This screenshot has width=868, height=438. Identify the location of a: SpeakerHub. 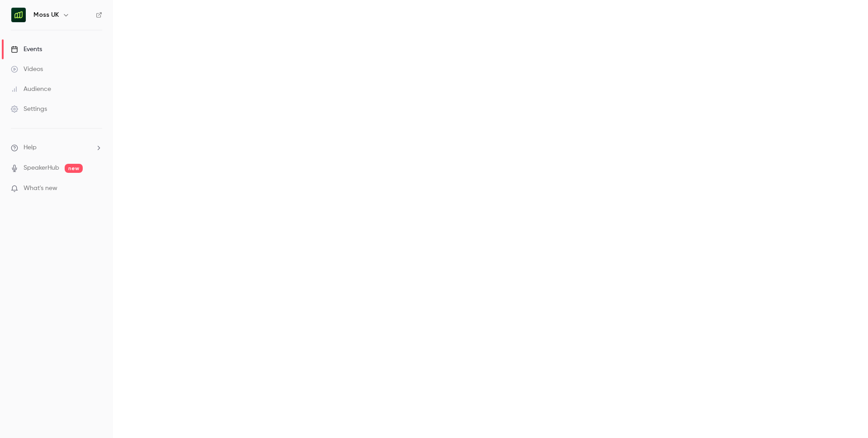
(41, 168).